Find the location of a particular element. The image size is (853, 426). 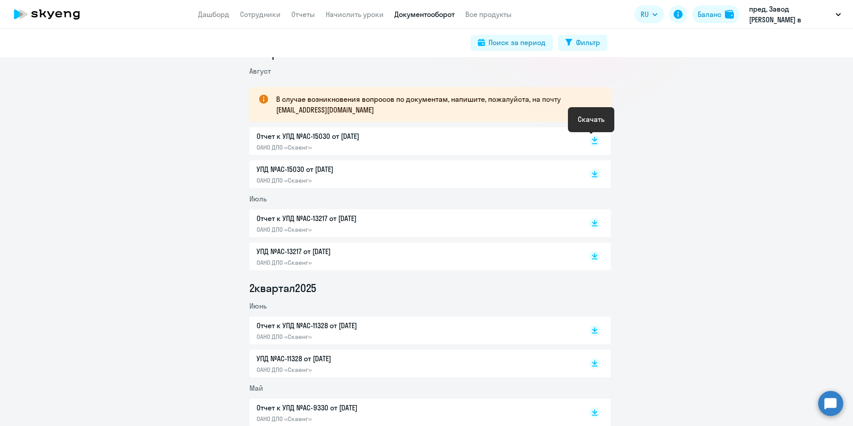

li: 2 квартал 2025 is located at coordinates (430, 288).